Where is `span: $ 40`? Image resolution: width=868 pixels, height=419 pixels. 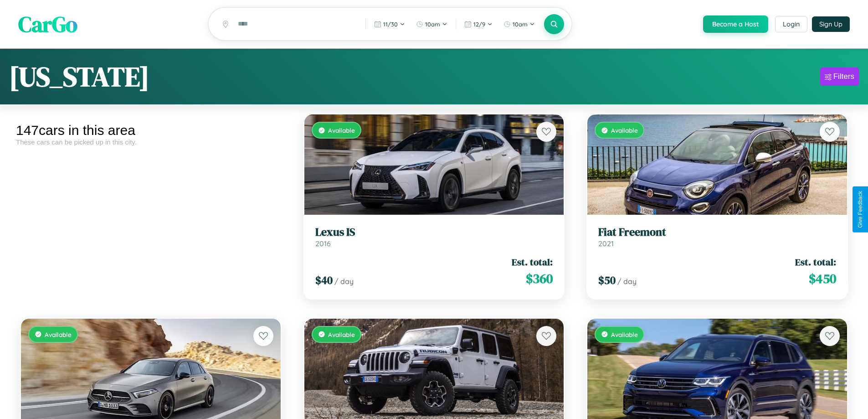 span: $ 40 is located at coordinates (324, 280).